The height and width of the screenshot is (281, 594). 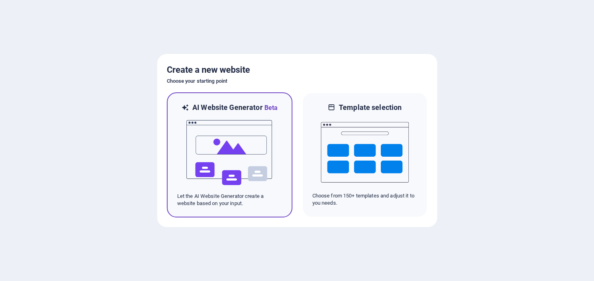 I want to click on div: Template selectionChoose from 150+ templates and adjust it to you needs., so click(x=365, y=155).